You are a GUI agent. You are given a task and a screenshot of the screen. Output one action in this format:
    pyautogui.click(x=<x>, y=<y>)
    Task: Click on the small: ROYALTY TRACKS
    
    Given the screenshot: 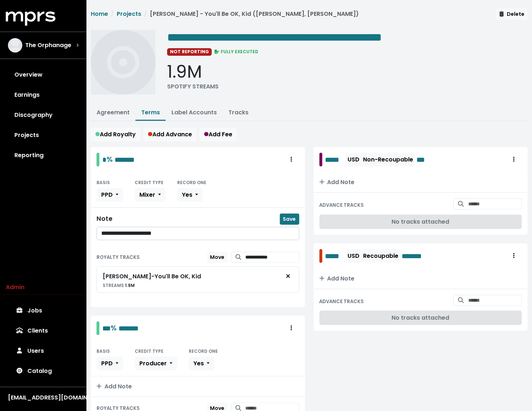 What is the action you would take?
    pyautogui.click(x=118, y=257)
    